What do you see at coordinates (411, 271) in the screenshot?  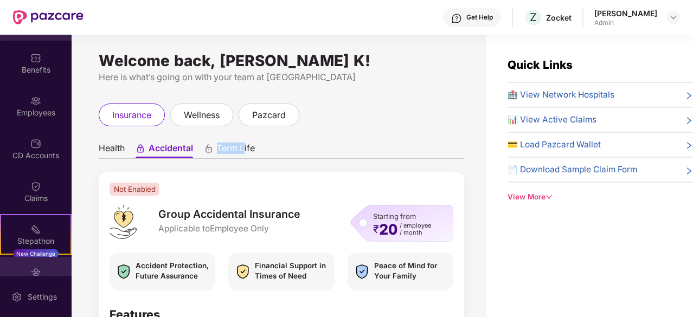 I see `span: Peace of Mind for Your Family` at bounding box center [411, 271].